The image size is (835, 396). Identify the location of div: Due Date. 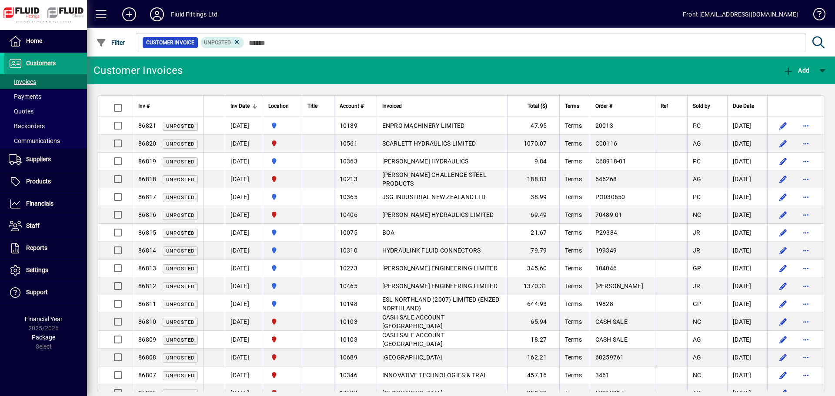
(747, 106).